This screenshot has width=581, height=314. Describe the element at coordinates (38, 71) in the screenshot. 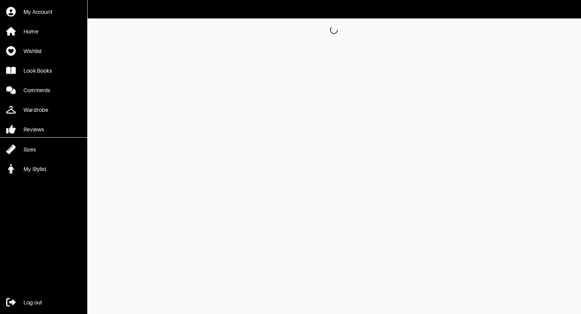

I see `div: Look Books` at that location.